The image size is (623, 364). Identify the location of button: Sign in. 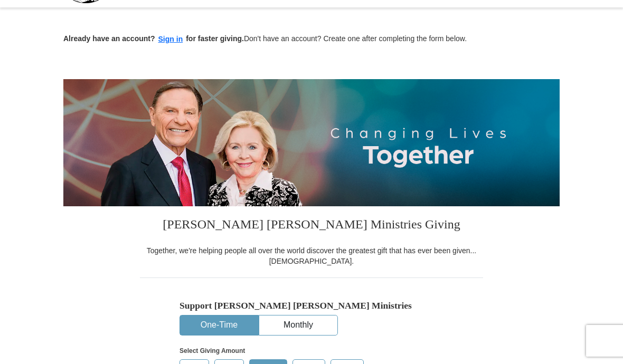
(170, 39).